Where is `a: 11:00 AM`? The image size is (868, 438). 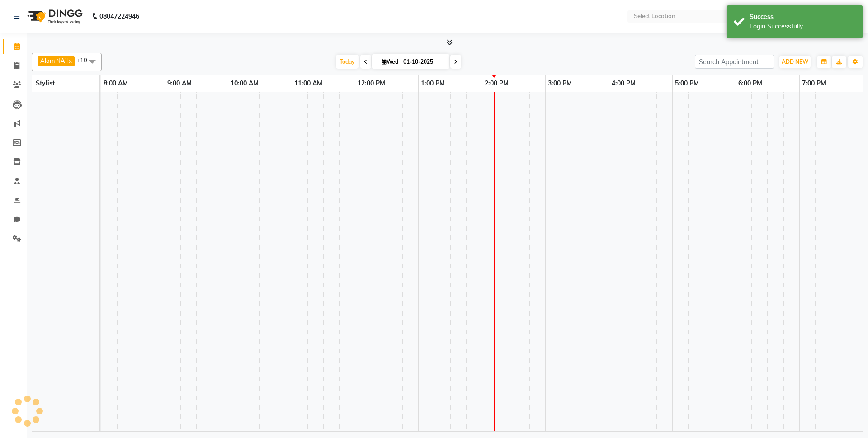 a: 11:00 AM is located at coordinates (308, 84).